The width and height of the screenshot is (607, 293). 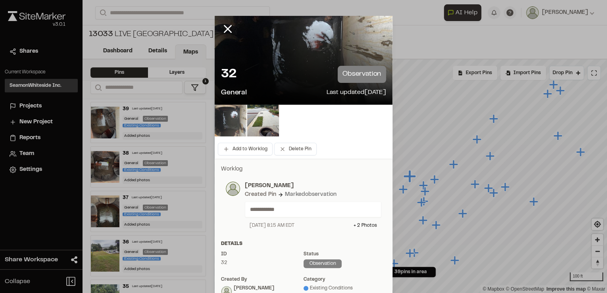 I want to click on div: category, so click(x=344, y=279).